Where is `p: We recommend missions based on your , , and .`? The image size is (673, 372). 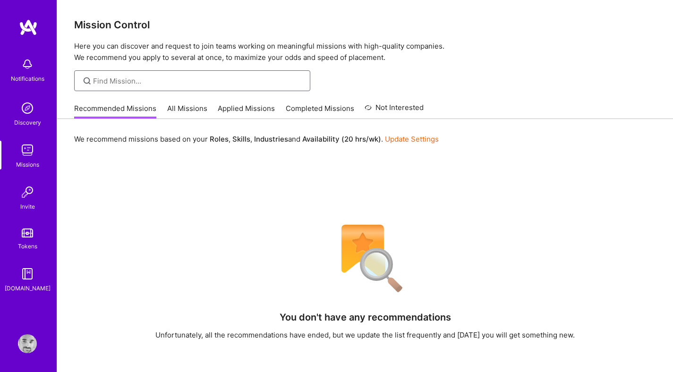
p: We recommend missions based on your , , and . is located at coordinates (256, 139).